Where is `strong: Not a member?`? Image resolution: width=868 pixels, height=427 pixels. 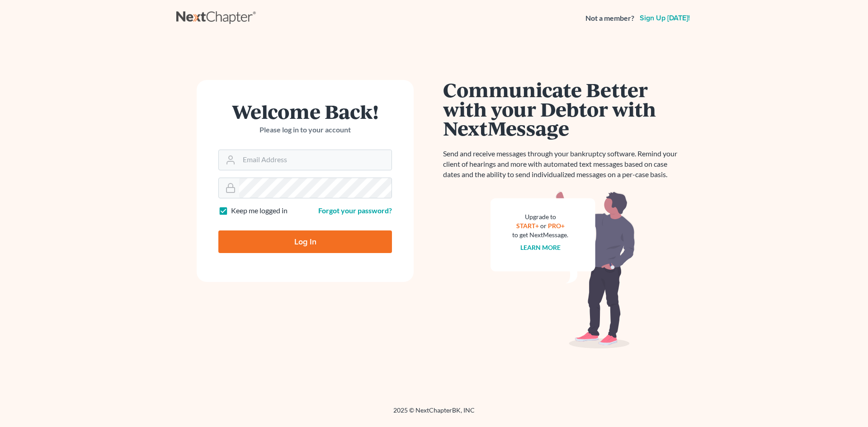 strong: Not a member? is located at coordinates (610, 18).